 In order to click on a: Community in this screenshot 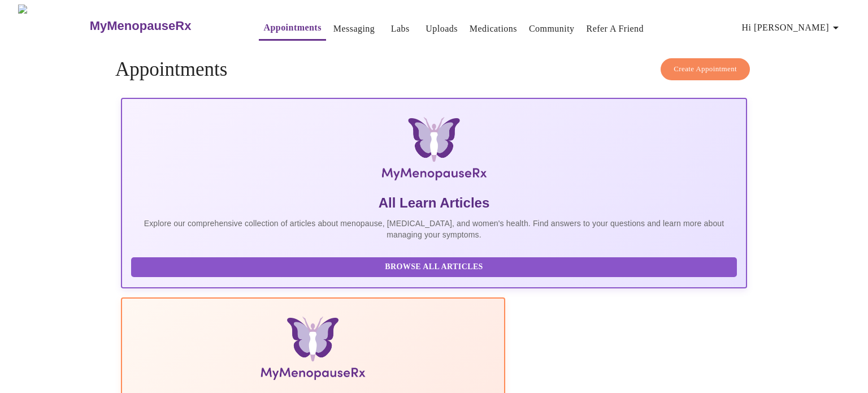, I will do `click(552, 29)`.